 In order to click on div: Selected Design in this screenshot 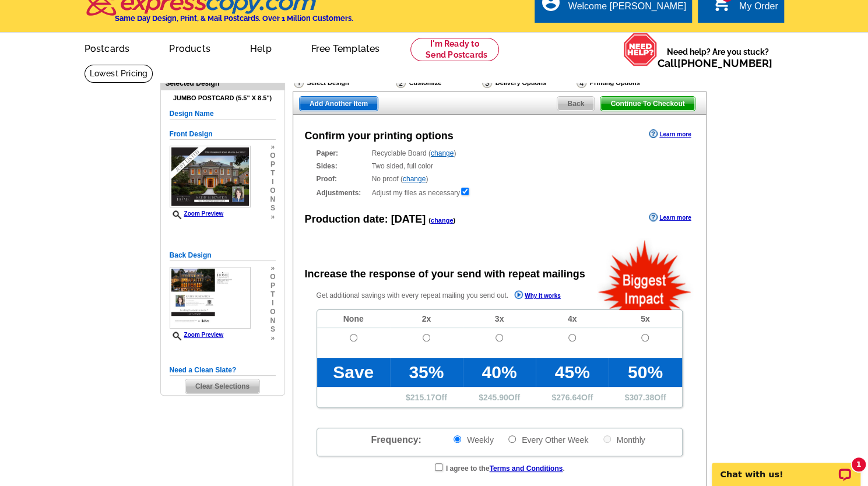, I will do `click(223, 83)`.